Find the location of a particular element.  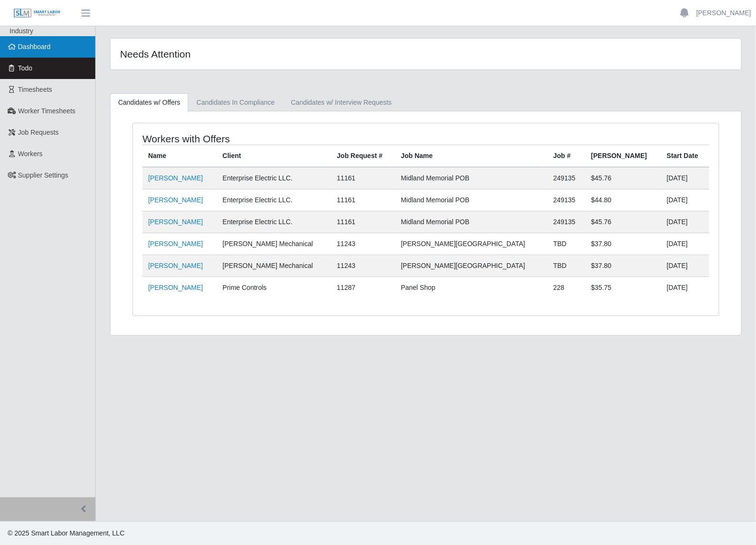

span: © 2025 Smart Labor Management, LLC is located at coordinates (66, 533).